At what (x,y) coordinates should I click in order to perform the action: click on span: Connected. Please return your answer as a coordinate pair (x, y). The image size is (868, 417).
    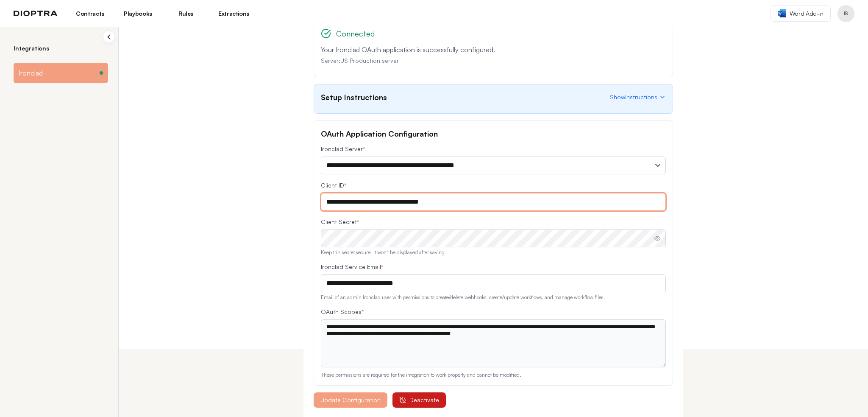
    Looking at the image, I should click on (355, 33).